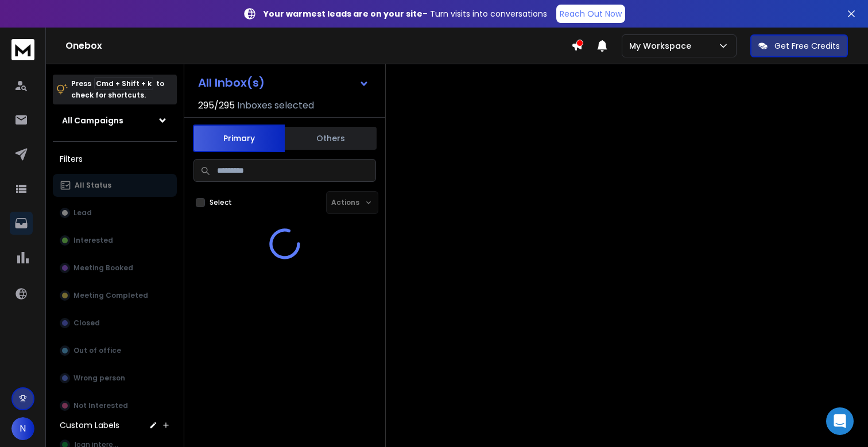 Image resolution: width=868 pixels, height=447 pixels. What do you see at coordinates (662, 46) in the screenshot?
I see `p: My Workspace` at bounding box center [662, 46].